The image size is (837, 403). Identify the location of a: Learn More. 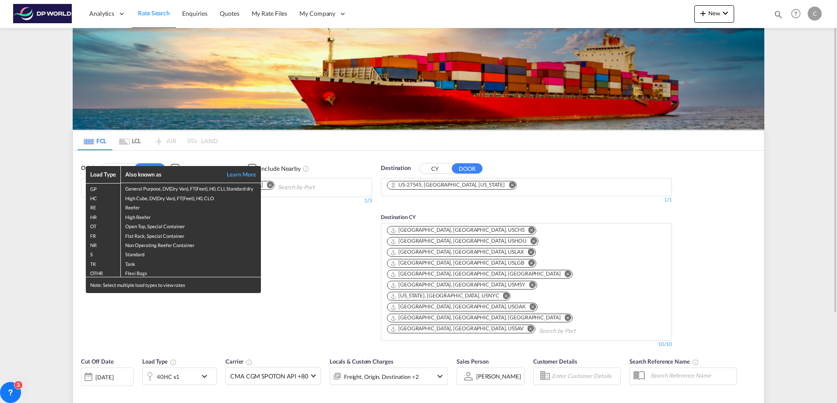
(237, 174).